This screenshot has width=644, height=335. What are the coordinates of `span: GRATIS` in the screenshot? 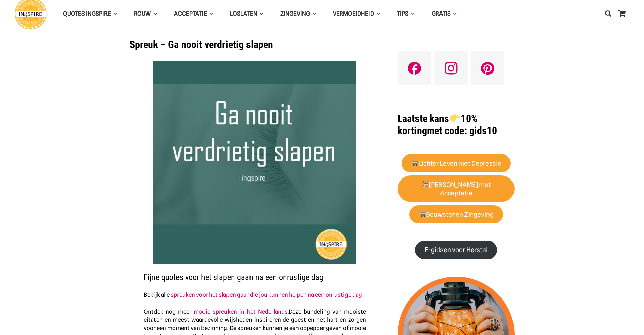 It's located at (441, 13).